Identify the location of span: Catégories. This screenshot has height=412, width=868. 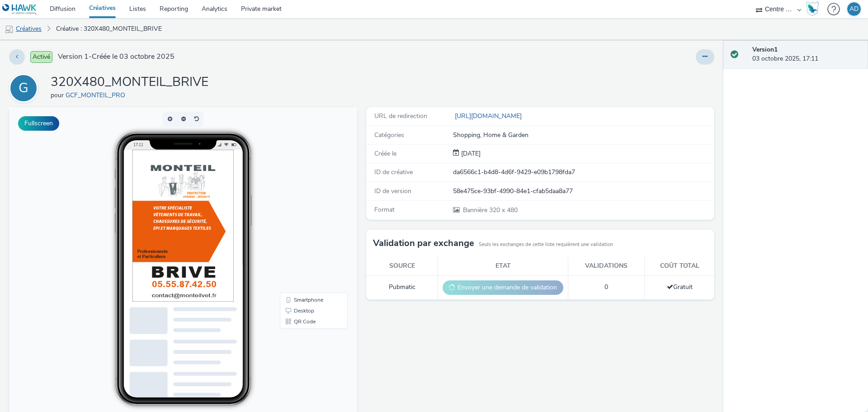
(389, 135).